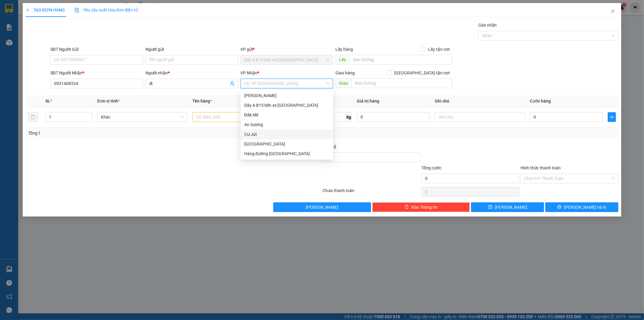 This screenshot has height=320, width=644. I want to click on span: Giá trị hàng, so click(368, 101).